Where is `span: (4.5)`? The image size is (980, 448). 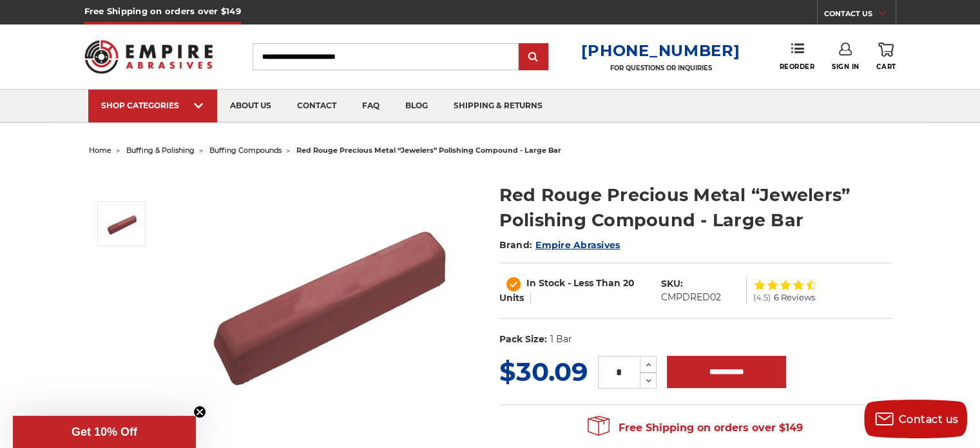 span: (4.5) is located at coordinates (762, 298).